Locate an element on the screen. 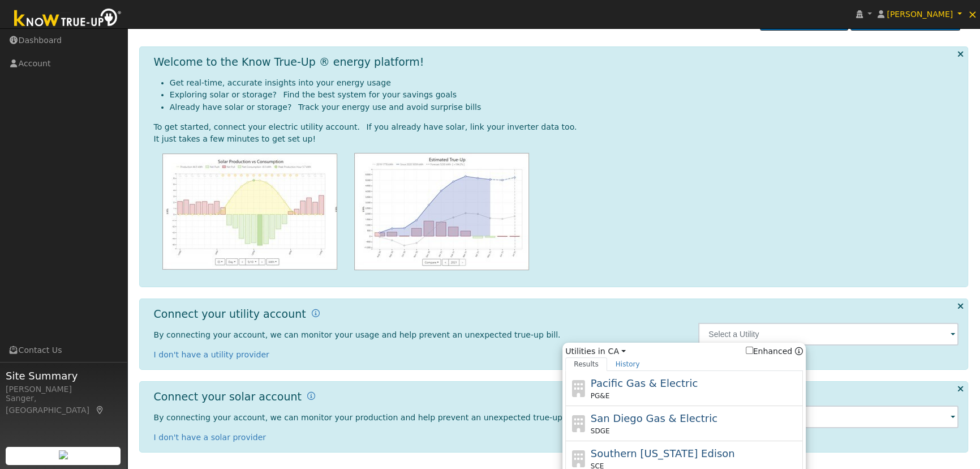 The width and height of the screenshot is (980, 469). span: Utilities in is located at coordinates (684, 351).